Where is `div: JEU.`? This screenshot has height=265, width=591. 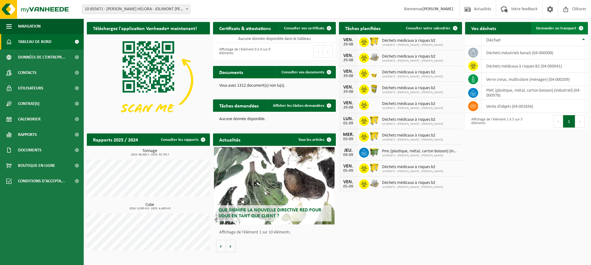
div: JEU. is located at coordinates (348, 151).